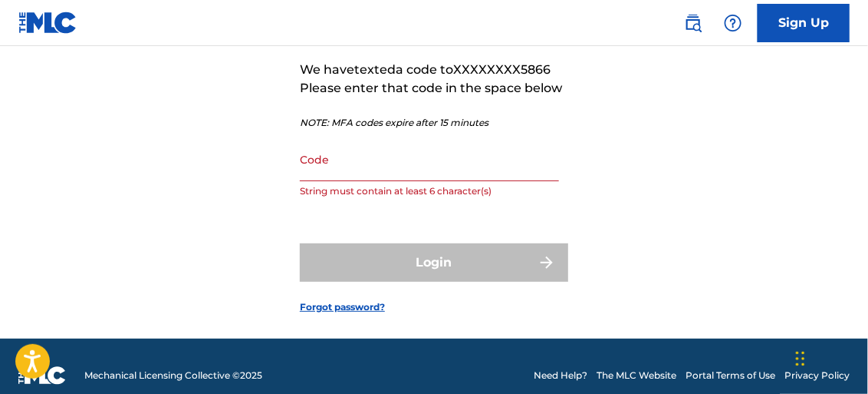 This screenshot has height=394, width=868. I want to click on div: Help, so click(733, 23).